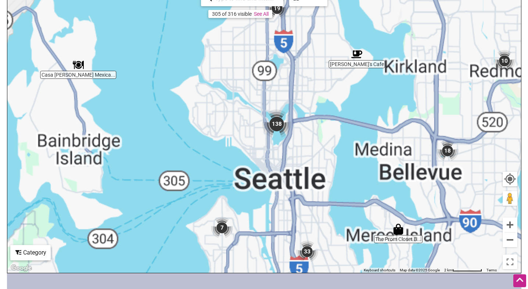  Describe the element at coordinates (510, 262) in the screenshot. I see `button: Toggle fullscreen view` at that location.